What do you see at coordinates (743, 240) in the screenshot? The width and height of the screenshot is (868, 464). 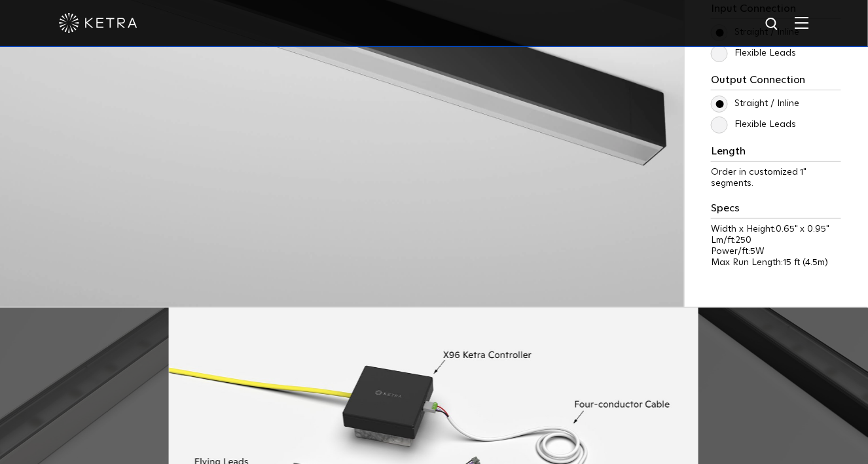 I see `span: 250` at bounding box center [743, 240].